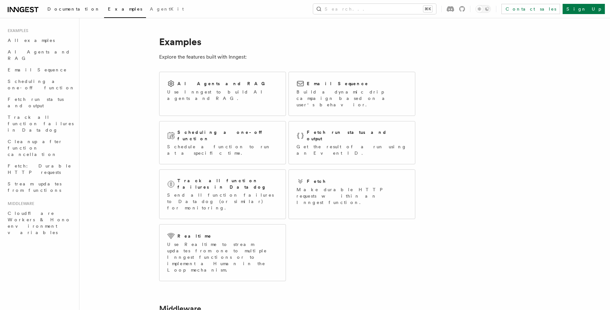  I want to click on a: Stream updates from functions, so click(40, 187).